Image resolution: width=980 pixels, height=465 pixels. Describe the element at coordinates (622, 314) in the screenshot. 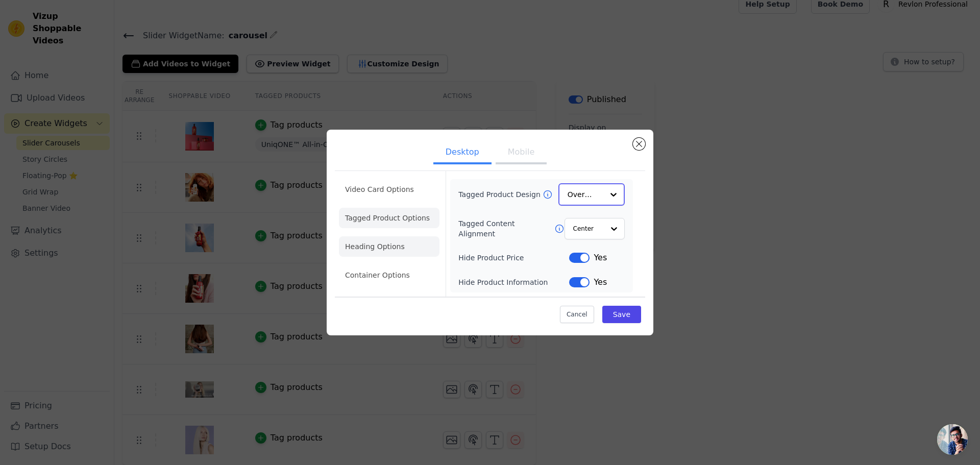

I see `button: Save` at that location.